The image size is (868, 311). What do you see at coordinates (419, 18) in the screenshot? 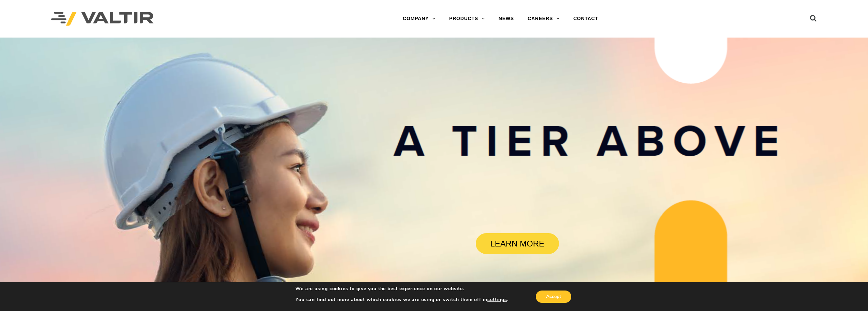
I see `a: COMPANY` at bounding box center [419, 18].